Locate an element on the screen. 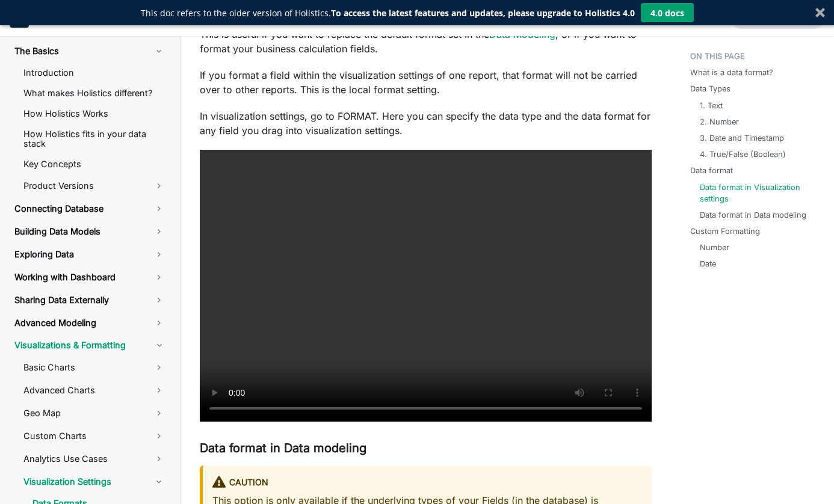 This screenshot has height=504, width=834. a: Introduction is located at coordinates (94, 73).